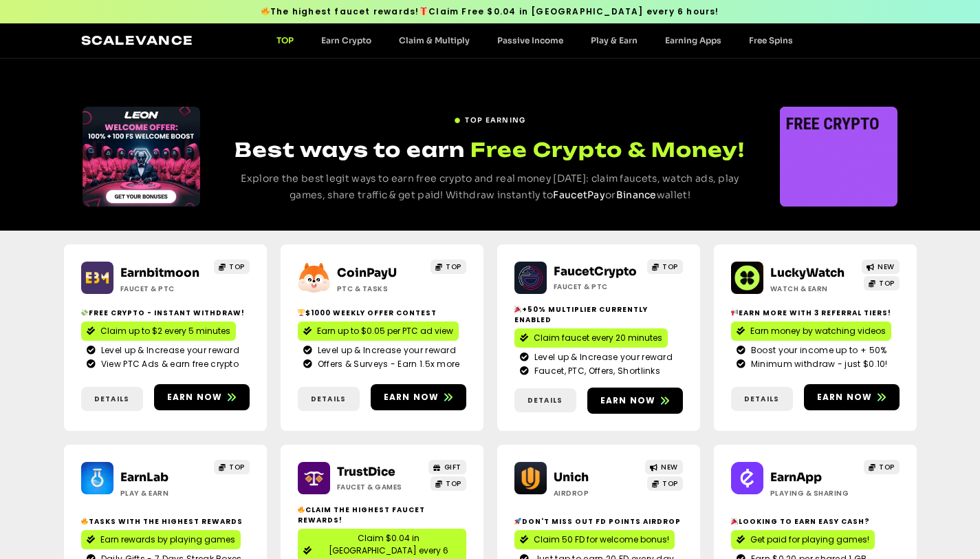  Describe the element at coordinates (495, 120) in the screenshot. I see `span: TOP EARNING` at that location.